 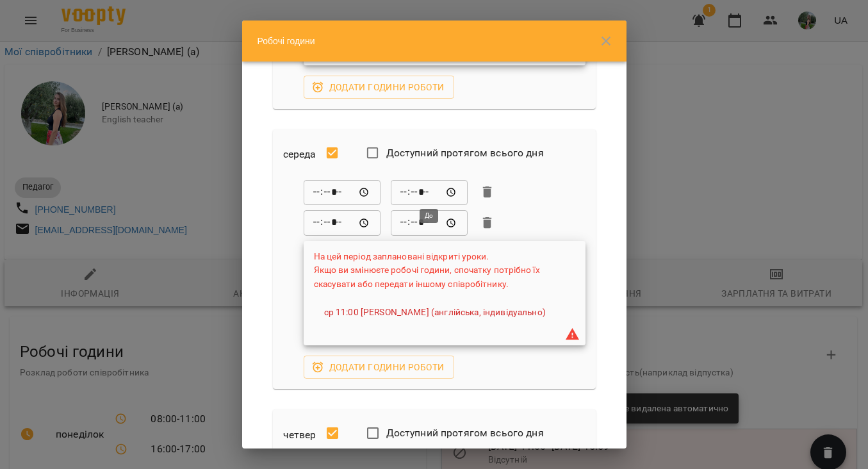 What do you see at coordinates (300, 435) in the screenshot?
I see `h6: четвер` at bounding box center [300, 435].